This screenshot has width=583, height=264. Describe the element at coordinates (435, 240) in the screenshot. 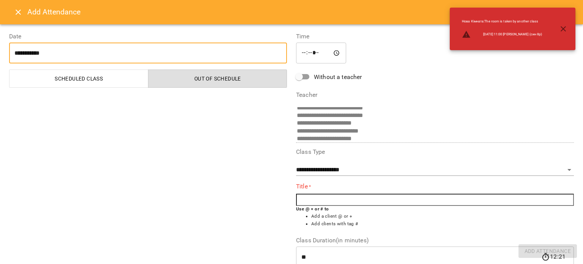

I see `label: Class Duration(in minutes)` at that location.